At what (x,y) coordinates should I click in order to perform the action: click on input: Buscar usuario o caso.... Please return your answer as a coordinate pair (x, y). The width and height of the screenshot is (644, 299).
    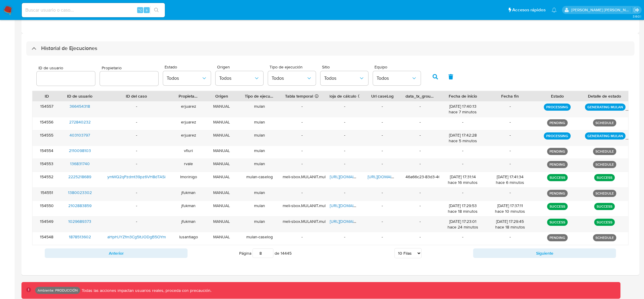
    Looking at the image, I should click on (93, 10).